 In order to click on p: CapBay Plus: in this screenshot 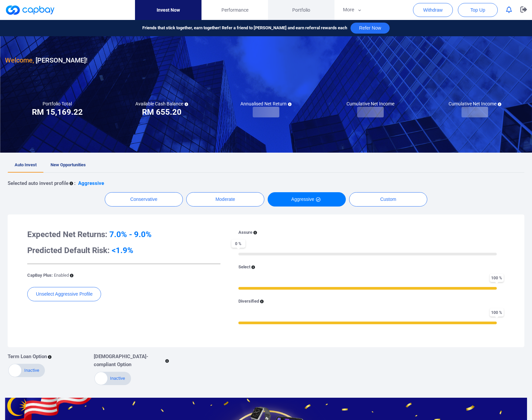, I will do `click(48, 275)`.